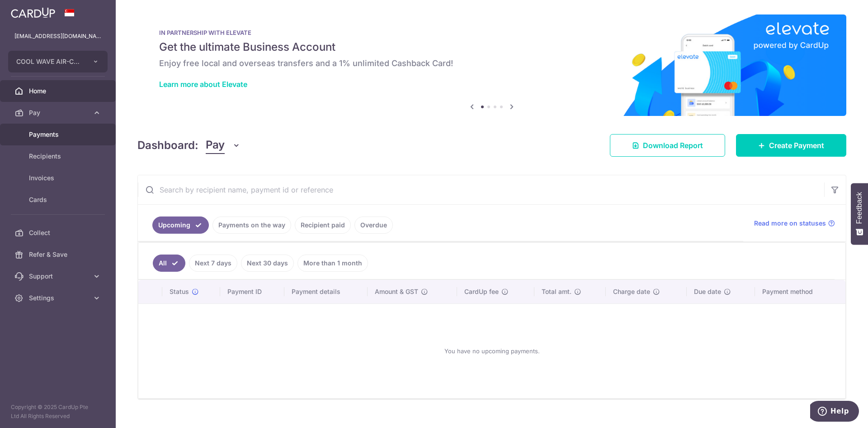  Describe the element at coordinates (333, 263) in the screenshot. I see `a: More than 1 month` at that location.